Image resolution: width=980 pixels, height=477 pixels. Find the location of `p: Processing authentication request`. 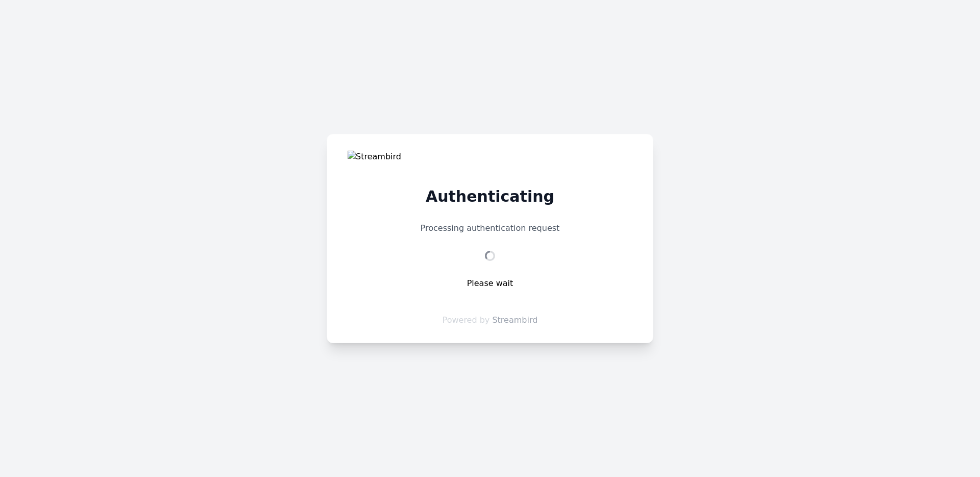

p: Processing authentication request is located at coordinates (490, 228).